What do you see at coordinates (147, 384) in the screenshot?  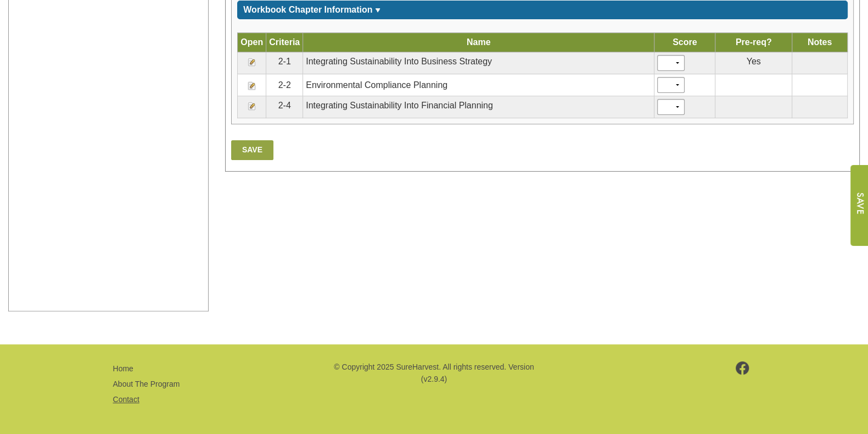 I see `a: About The Program` at bounding box center [147, 384].